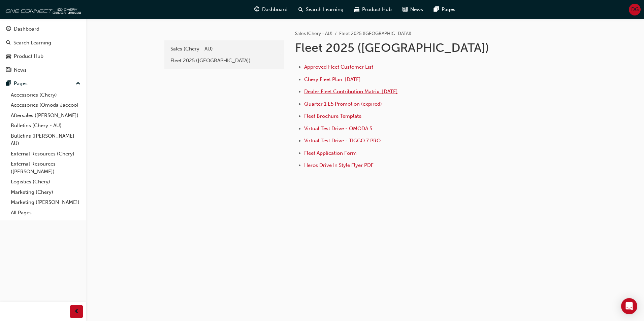 This screenshot has width=644, height=321. I want to click on a: Product Hub, so click(43, 57).